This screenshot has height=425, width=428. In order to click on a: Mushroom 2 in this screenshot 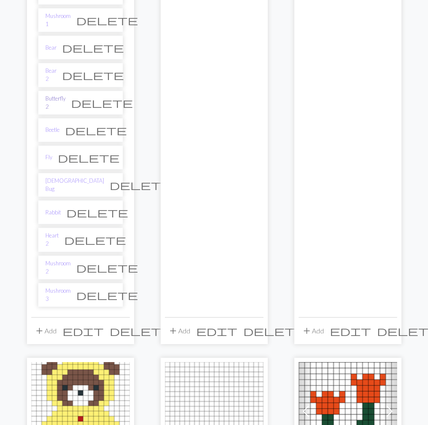, I will do `click(58, 268)`.